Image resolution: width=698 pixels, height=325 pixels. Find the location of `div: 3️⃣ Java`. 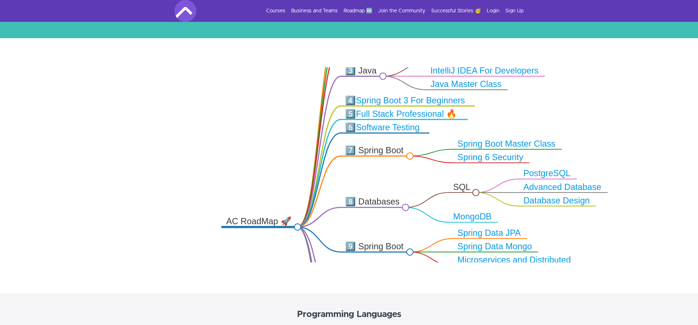

div: 3️⃣ Java is located at coordinates (362, 71).